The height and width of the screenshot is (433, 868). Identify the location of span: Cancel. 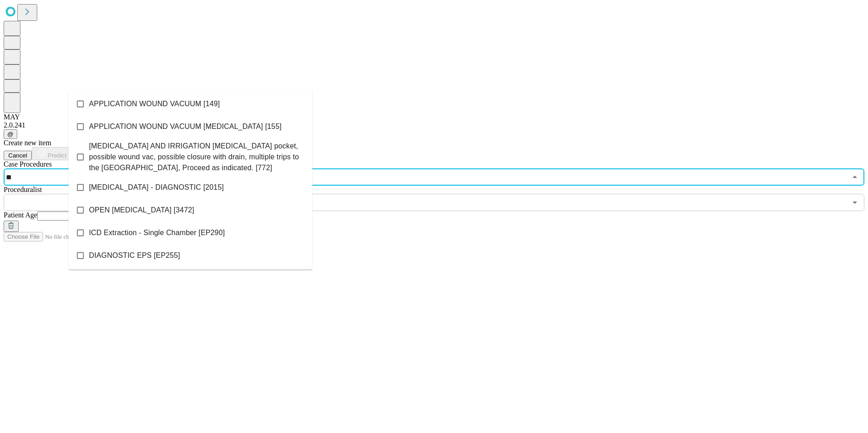
(17, 155).